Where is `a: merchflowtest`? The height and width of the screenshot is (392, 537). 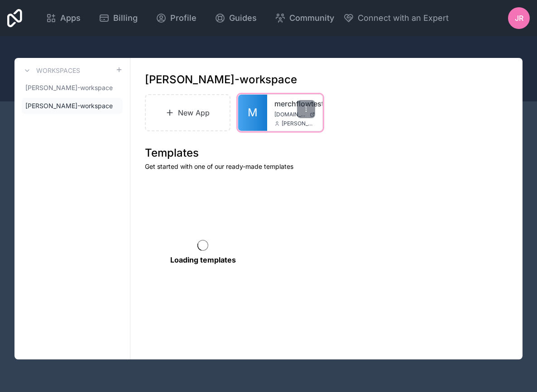
a: merchflowtest is located at coordinates (294, 104).